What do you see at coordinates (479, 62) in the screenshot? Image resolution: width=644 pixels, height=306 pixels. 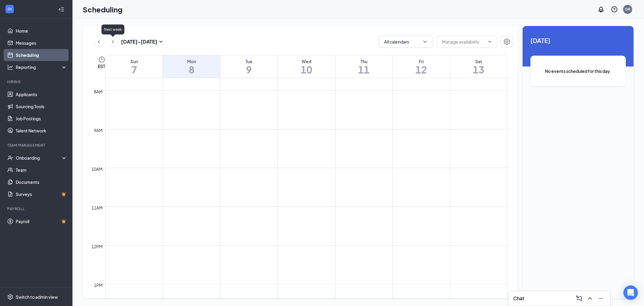 I see `div: Sat` at bounding box center [479, 62].